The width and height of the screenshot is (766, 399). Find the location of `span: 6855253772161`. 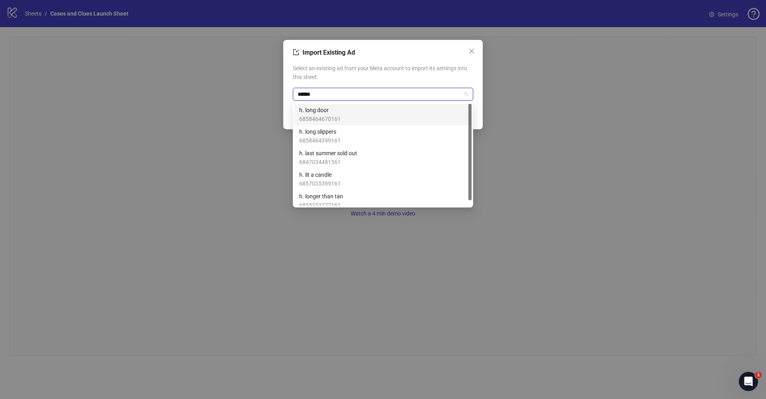

span: 6855253772161 is located at coordinates (321, 205).